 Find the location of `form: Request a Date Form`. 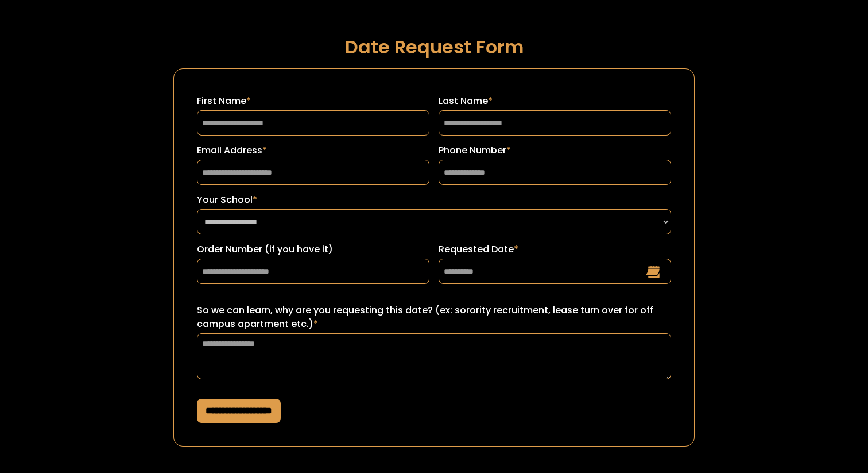

form: Request a Date Form is located at coordinates (433, 257).